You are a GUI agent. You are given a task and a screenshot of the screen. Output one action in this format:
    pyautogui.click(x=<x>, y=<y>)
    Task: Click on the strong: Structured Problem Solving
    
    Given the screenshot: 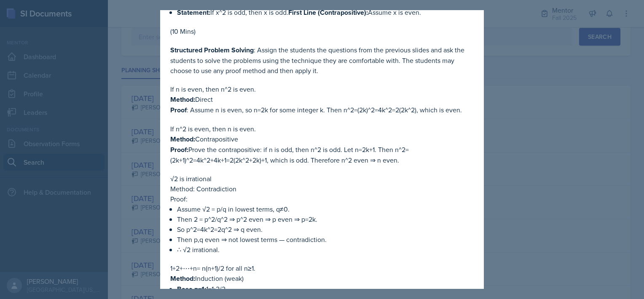 What is the action you would take?
    pyautogui.click(x=212, y=49)
    